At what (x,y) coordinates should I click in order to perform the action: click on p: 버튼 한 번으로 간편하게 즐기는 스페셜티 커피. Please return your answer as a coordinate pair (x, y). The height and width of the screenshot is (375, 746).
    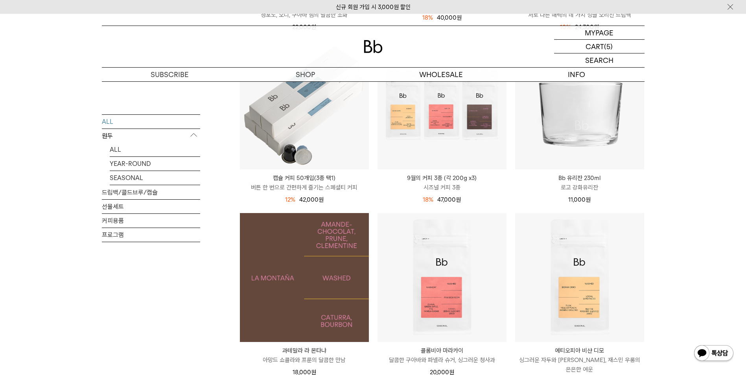
    Looking at the image, I should click on (304, 188).